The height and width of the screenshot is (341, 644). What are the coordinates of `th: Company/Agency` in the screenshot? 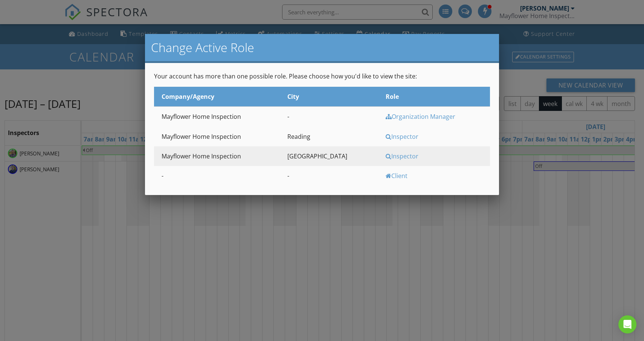 It's located at (217, 96).